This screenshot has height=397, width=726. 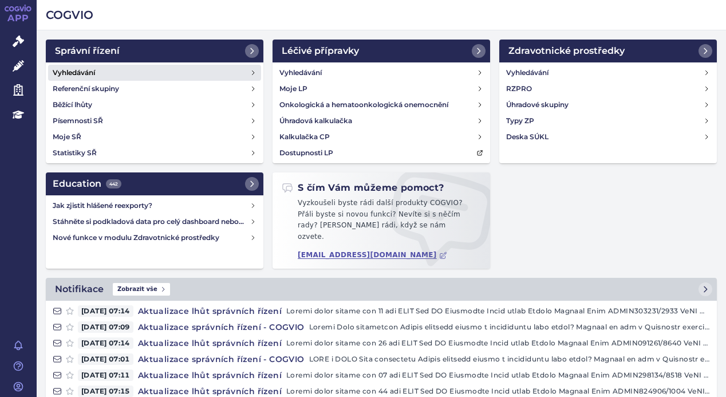 What do you see at coordinates (382, 222) in the screenshot?
I see `p: Vyzkoušeli byste rádi další produkty COGVIO? Přáli byste si novou funkci? Nevíte si s něčím rady?...` at bounding box center [382, 222].